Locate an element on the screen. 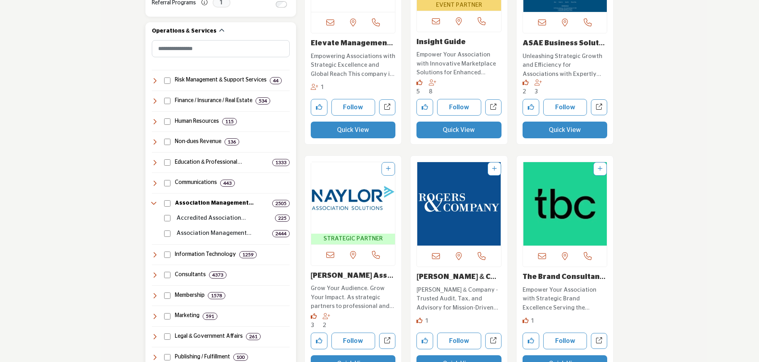 This screenshot has width=759, height=362. span: STRATEGIC PARTNER is located at coordinates (353, 239).